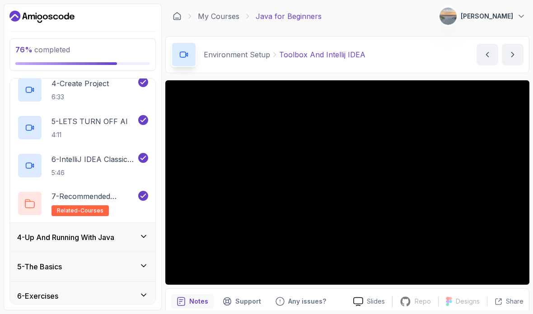 This screenshot has height=314, width=533. Describe the element at coordinates (83, 238) in the screenshot. I see `button: 4-Up And Running With Java` at that location.